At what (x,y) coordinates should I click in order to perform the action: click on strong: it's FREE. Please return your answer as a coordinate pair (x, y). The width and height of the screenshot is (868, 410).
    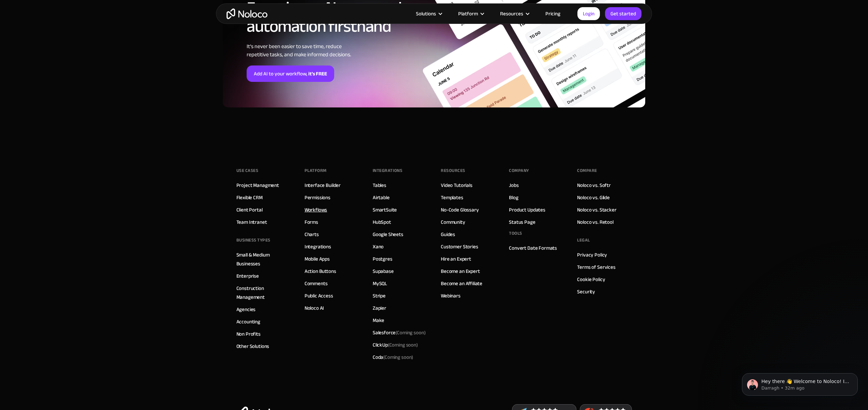
    Looking at the image, I should click on (317, 74).